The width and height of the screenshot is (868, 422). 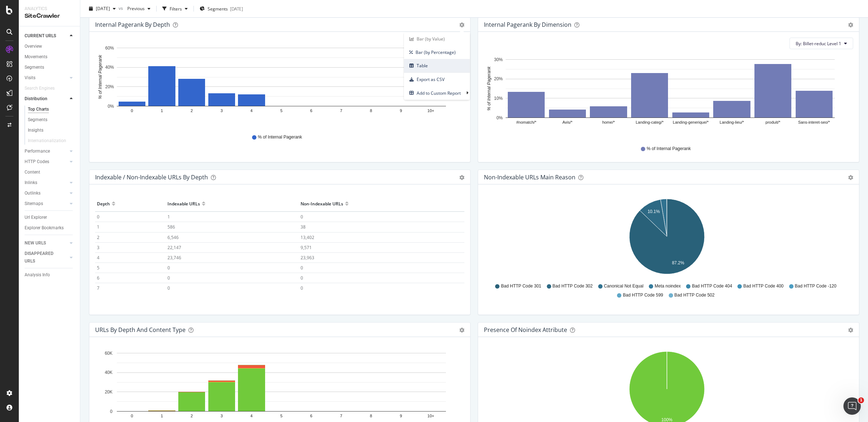 What do you see at coordinates (51, 140) in the screenshot?
I see `a: Internationalization` at bounding box center [51, 140].